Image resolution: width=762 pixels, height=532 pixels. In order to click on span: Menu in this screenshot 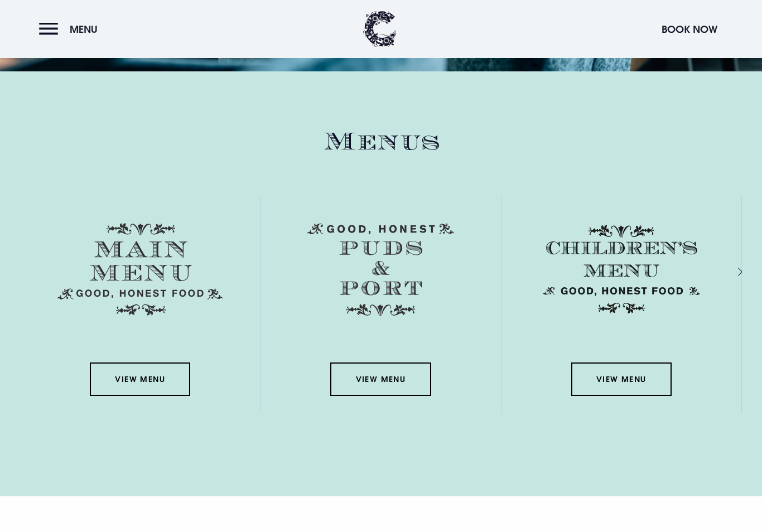, I will do `click(84, 29)`.